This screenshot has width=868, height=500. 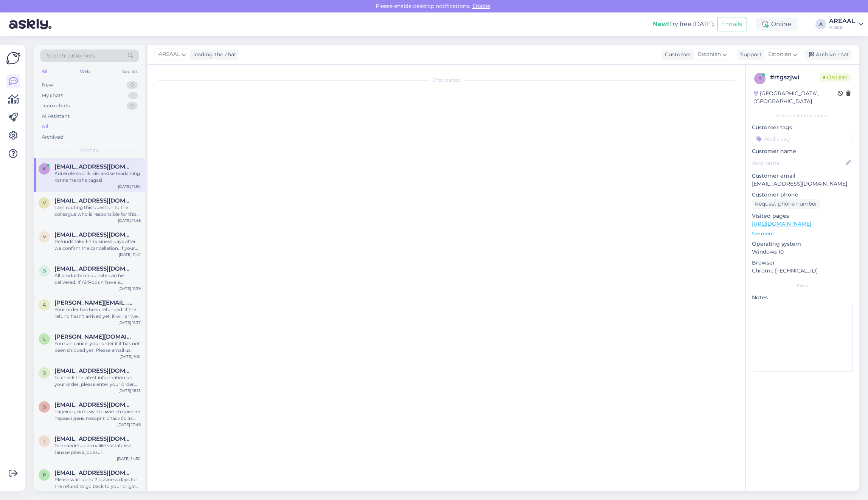 I want to click on div: Support, so click(x=749, y=54).